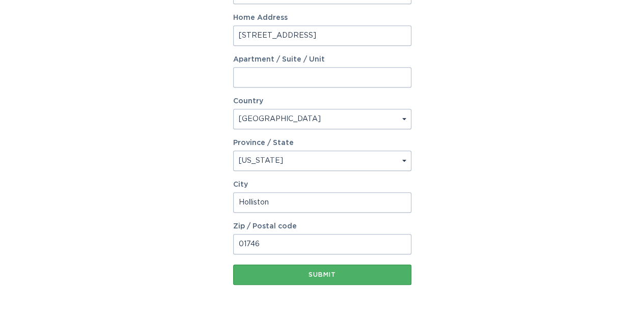  What do you see at coordinates (248, 101) in the screenshot?
I see `label: Country` at bounding box center [248, 101].